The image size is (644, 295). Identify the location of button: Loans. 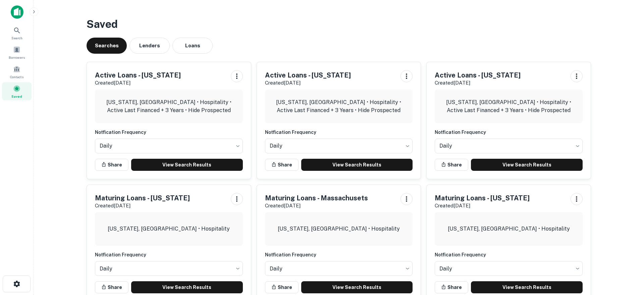
(193, 46).